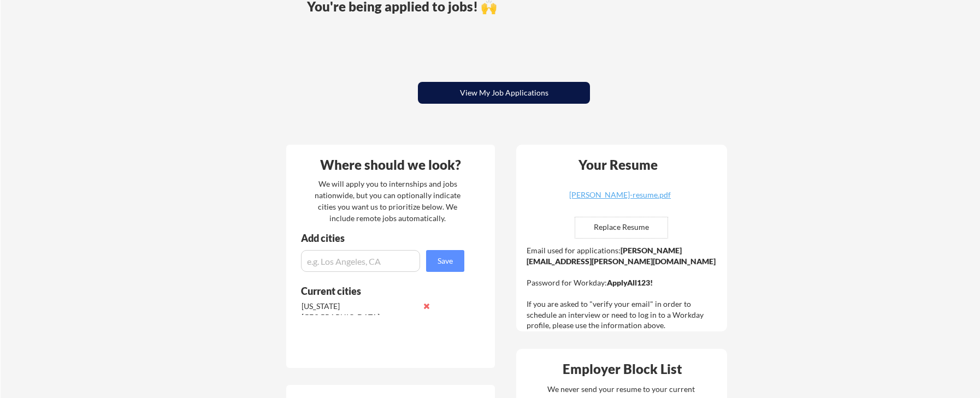  I want to click on div: We will apply you to internships and jobs nationwide, but you can optionally indicate cities you ..., so click(388, 200).